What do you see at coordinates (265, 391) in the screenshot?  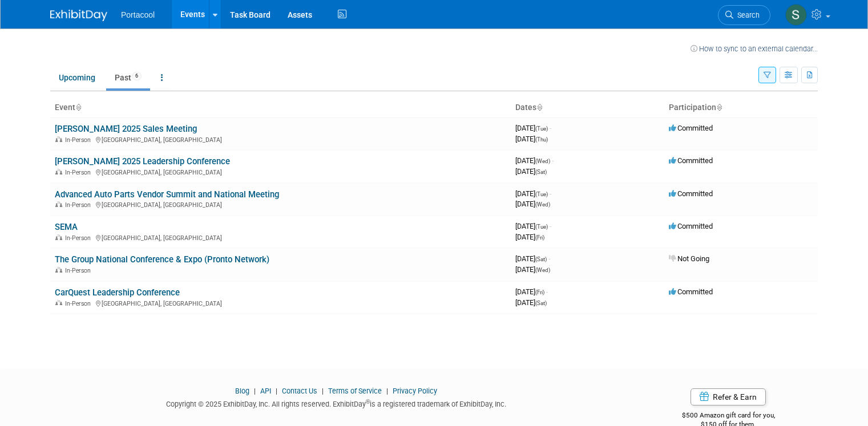 I see `a: API` at bounding box center [265, 391].